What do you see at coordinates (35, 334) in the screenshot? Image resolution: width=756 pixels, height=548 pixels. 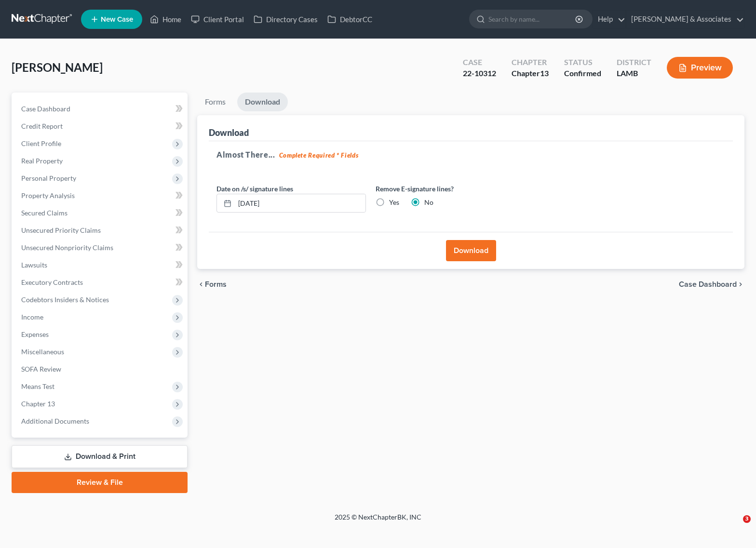 I see `span: Expenses` at bounding box center [35, 334].